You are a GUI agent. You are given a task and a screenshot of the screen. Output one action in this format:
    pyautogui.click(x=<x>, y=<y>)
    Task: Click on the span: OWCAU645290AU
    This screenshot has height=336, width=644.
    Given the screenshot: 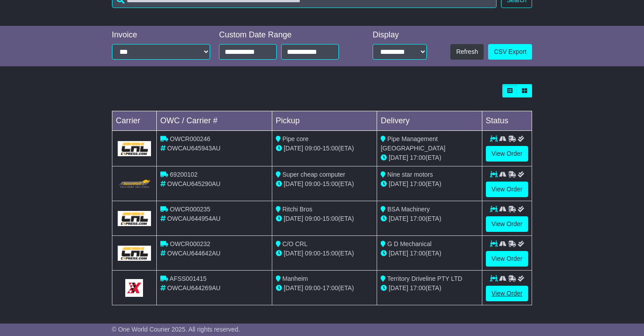 What is the action you would take?
    pyautogui.click(x=194, y=184)
    